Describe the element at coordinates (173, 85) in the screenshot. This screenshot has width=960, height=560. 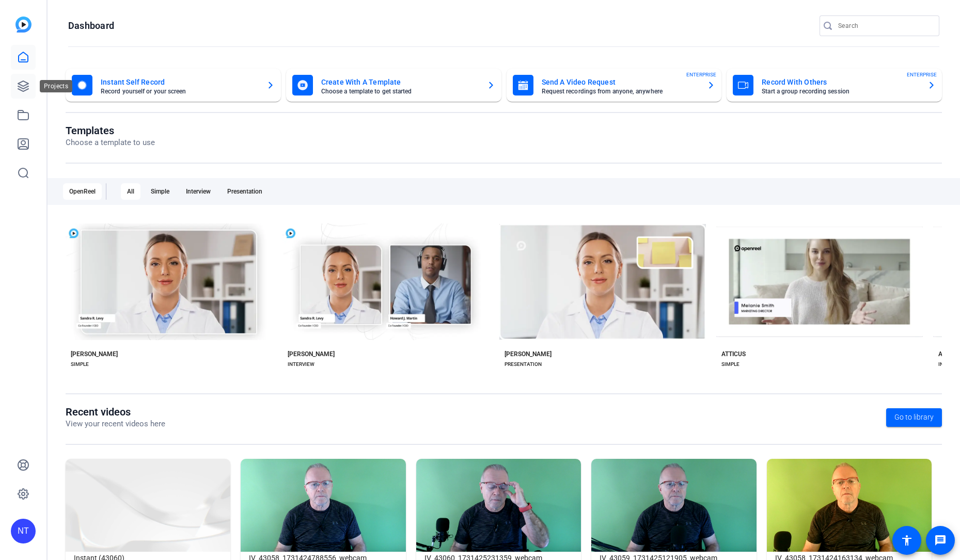
I see `button: Instant Self RecordRecord yourself or your screen` at that location.